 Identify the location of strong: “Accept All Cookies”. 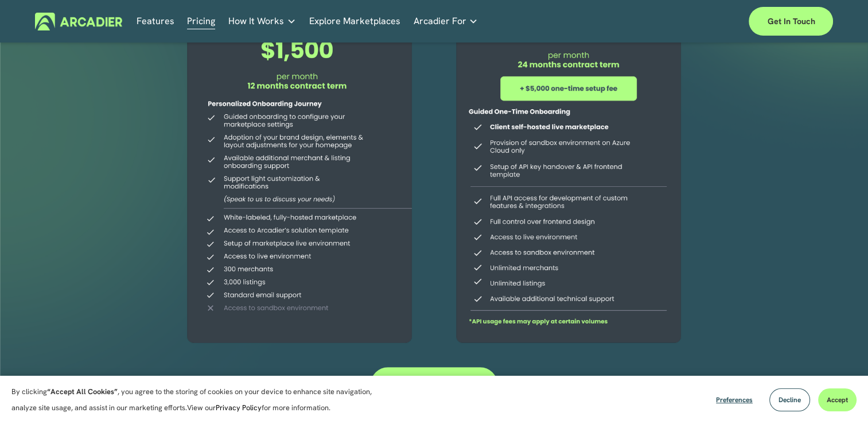
(82, 391).